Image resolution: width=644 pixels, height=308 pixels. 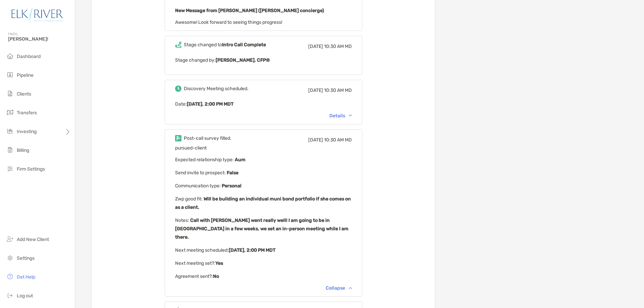 I want to click on b: No, so click(x=216, y=276).